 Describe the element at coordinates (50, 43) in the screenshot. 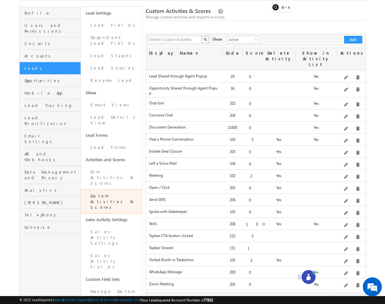

I see `a: Security` at that location.